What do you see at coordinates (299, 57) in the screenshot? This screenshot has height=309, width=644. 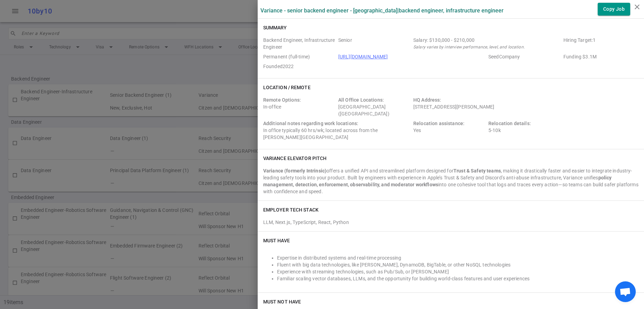 I see `span: Job Type` at bounding box center [299, 57].